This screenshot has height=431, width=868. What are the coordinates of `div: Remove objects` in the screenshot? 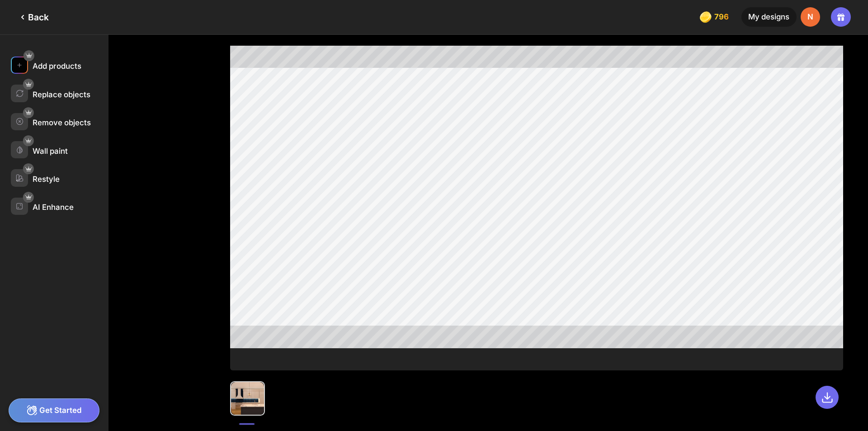 It's located at (62, 123).